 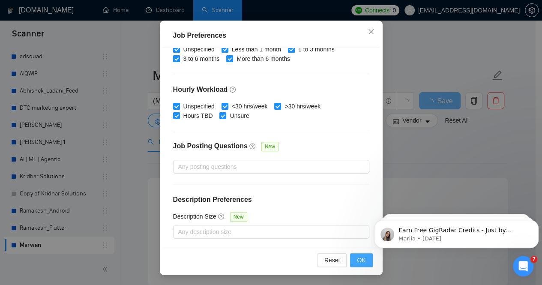 What do you see at coordinates (534, 259) in the screenshot?
I see `span: 7` at bounding box center [534, 259].